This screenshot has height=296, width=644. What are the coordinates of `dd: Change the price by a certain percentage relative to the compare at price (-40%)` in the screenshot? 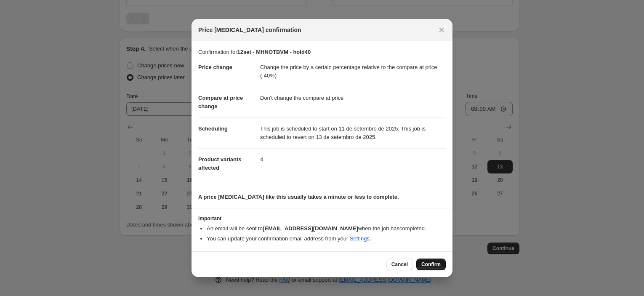 It's located at (352, 72).